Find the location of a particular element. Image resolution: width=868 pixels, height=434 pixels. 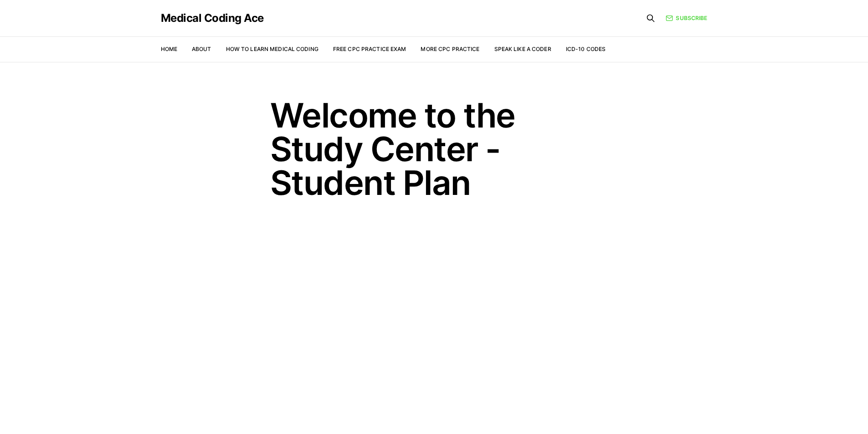

h1: Welcome to the Study Center - Student Plan is located at coordinates (434, 149).